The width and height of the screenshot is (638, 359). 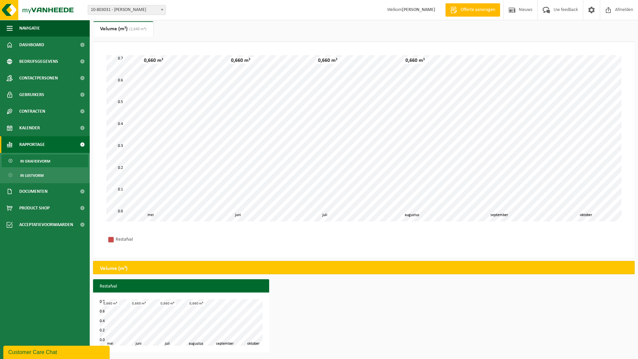 I want to click on span: In grafiekvorm, so click(x=35, y=161).